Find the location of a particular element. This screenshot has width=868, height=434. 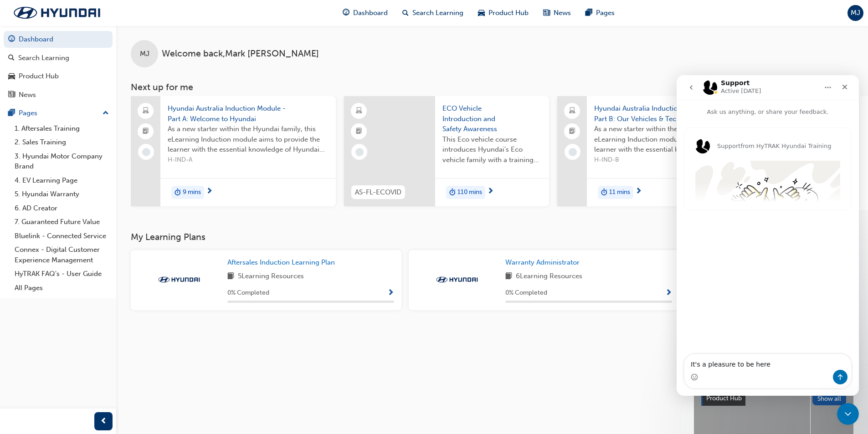

div: Profile image for SupportSupportfrom HyTRAK Hyundai Training is located at coordinates (91, 94).